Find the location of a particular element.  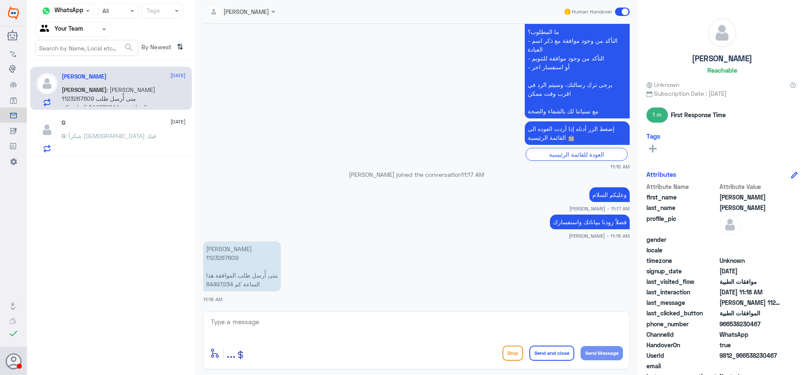

span: 1 m is located at coordinates (657, 115).